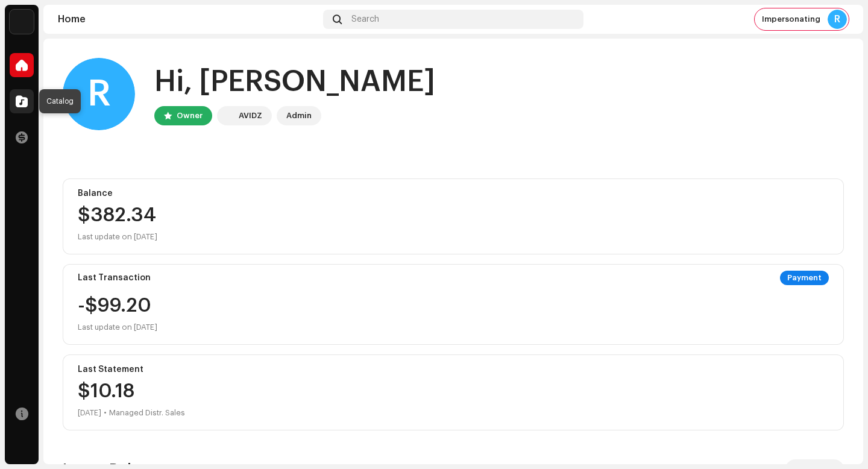  Describe the element at coordinates (250, 116) in the screenshot. I see `div: AVIDZ` at that location.